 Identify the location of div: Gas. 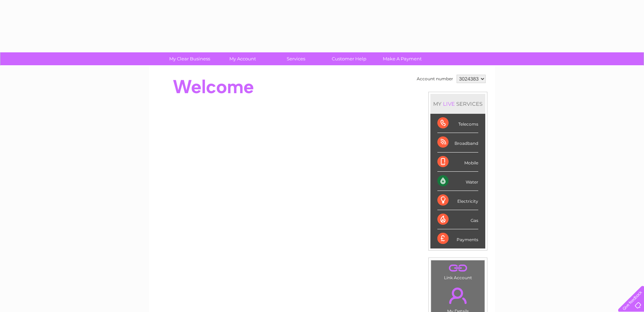
(458, 219).